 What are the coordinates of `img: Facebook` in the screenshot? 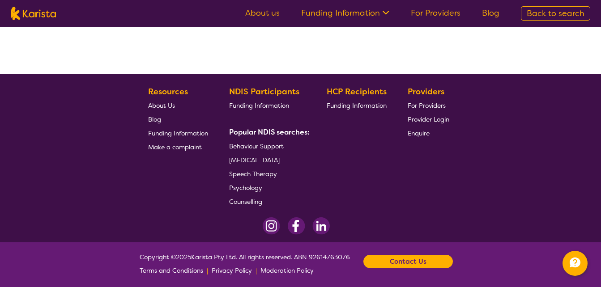 It's located at (296, 226).